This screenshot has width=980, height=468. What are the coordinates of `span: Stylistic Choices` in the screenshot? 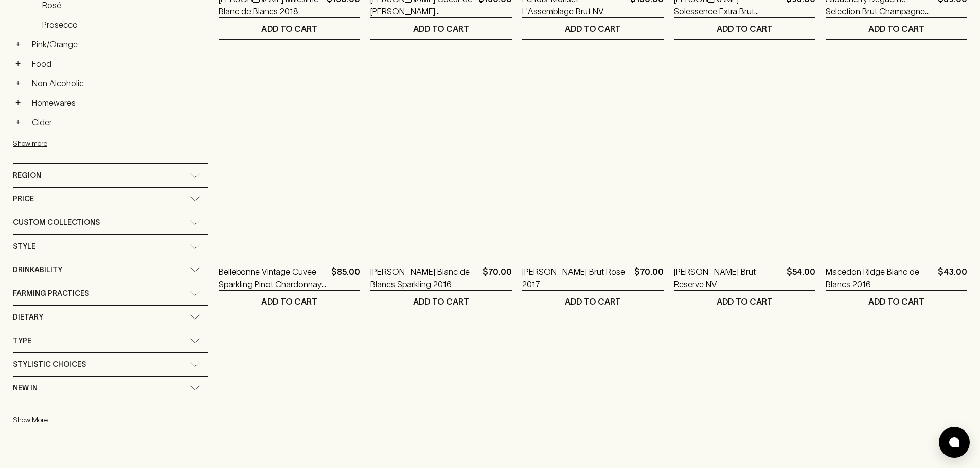 It's located at (50, 364).